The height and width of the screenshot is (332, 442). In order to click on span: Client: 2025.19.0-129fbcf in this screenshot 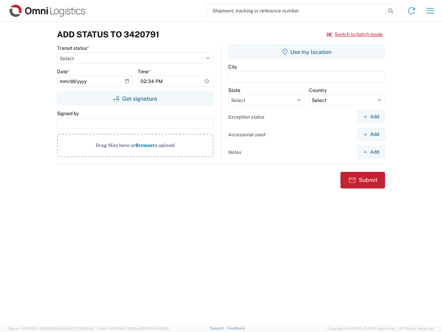, I will do `click(133, 328)`.